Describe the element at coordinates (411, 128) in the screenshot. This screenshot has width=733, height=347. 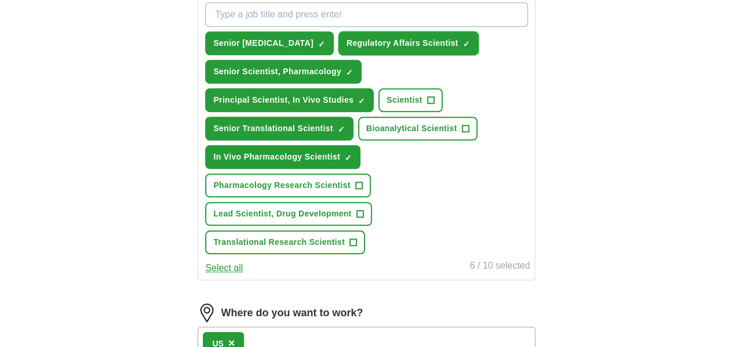
I see `span: Bioanalytical Scientist` at that location.